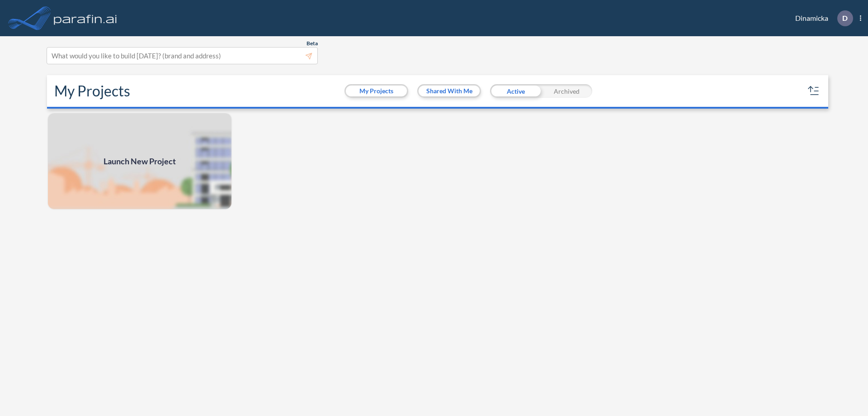  I want to click on button: Shared With Me, so click(449, 91).